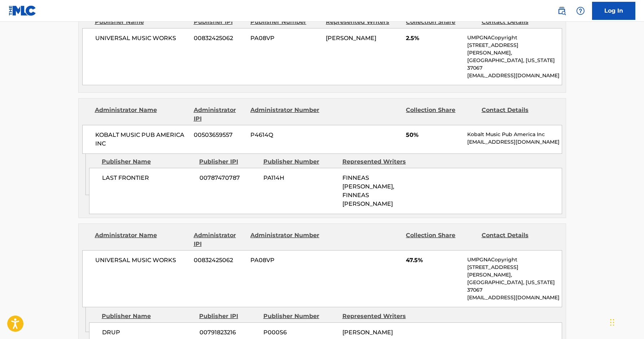  I want to click on img: MLC Logo, so click(23, 10).